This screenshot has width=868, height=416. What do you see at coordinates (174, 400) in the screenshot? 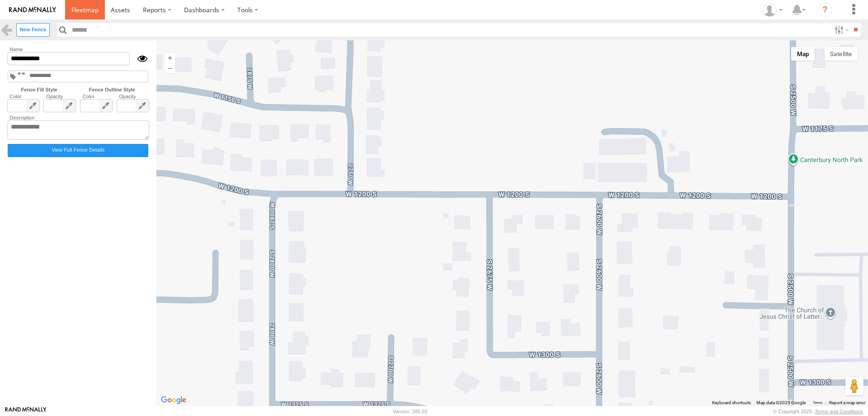
I see `img: Google` at bounding box center [174, 400].